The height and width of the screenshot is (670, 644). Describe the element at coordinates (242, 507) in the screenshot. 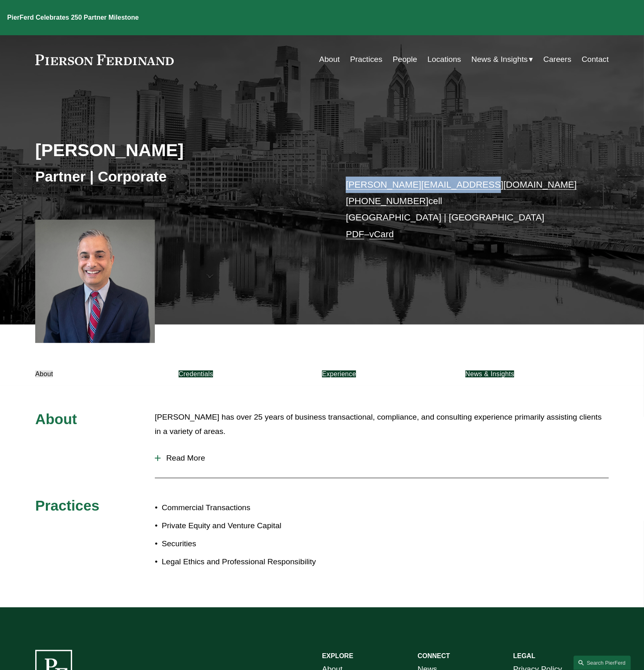

I see `p: Commercial Transactions` at that location.